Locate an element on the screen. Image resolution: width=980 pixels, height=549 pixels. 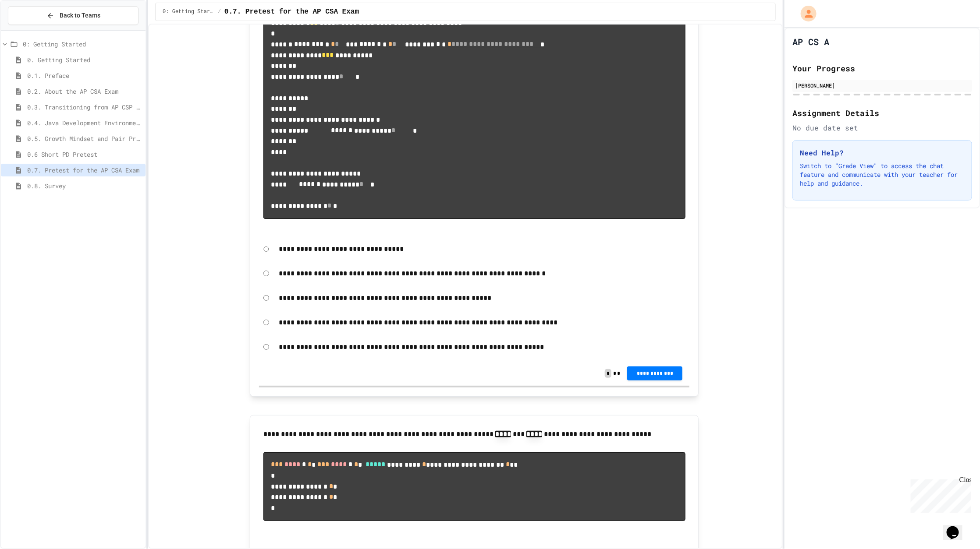
h3: Need Help? is located at coordinates (882, 153).